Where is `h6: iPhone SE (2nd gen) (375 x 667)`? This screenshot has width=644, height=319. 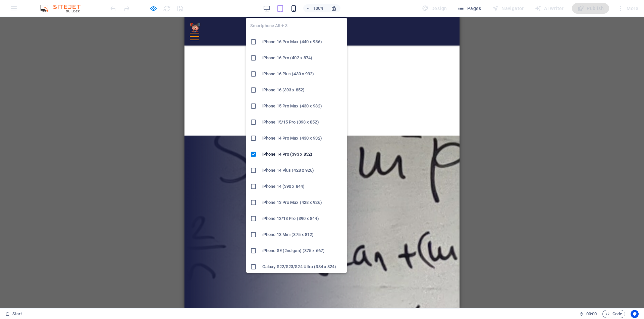 h6: iPhone SE (2nd gen) (375 x 667) is located at coordinates (302, 251).